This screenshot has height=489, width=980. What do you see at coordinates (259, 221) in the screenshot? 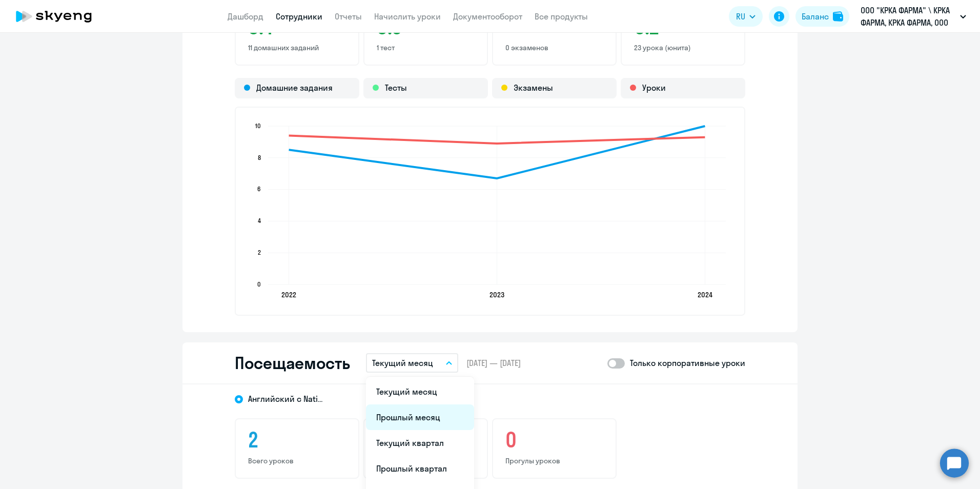
I see `text: 4` at bounding box center [259, 221].